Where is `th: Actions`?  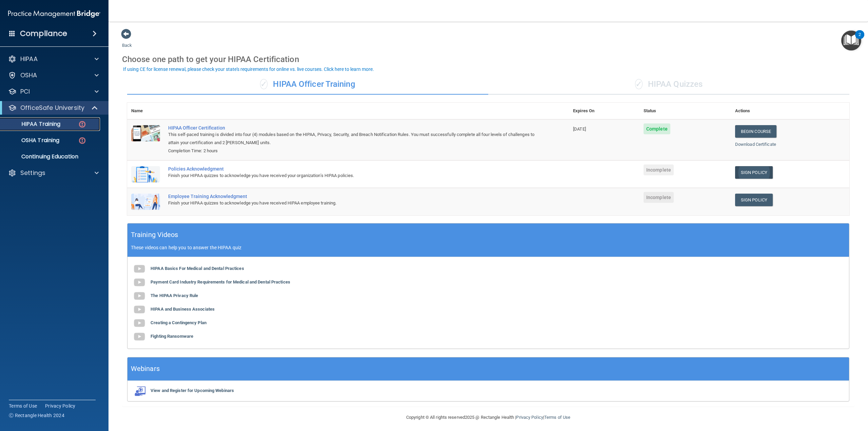
th: Actions is located at coordinates (790, 111).